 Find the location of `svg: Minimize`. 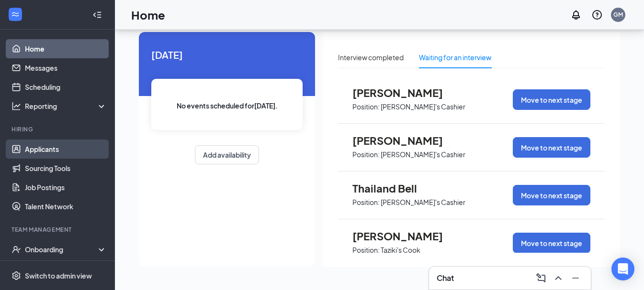

svg: Minimize is located at coordinates (576, 278).